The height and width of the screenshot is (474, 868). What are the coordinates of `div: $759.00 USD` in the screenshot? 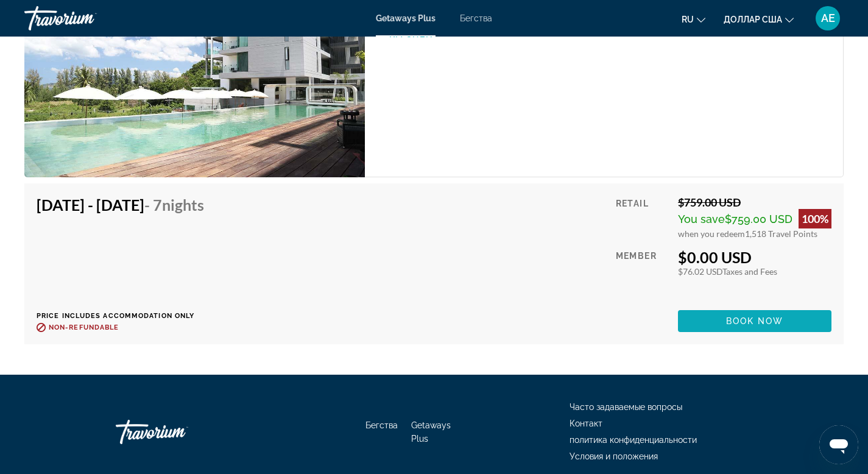 It's located at (754, 202).